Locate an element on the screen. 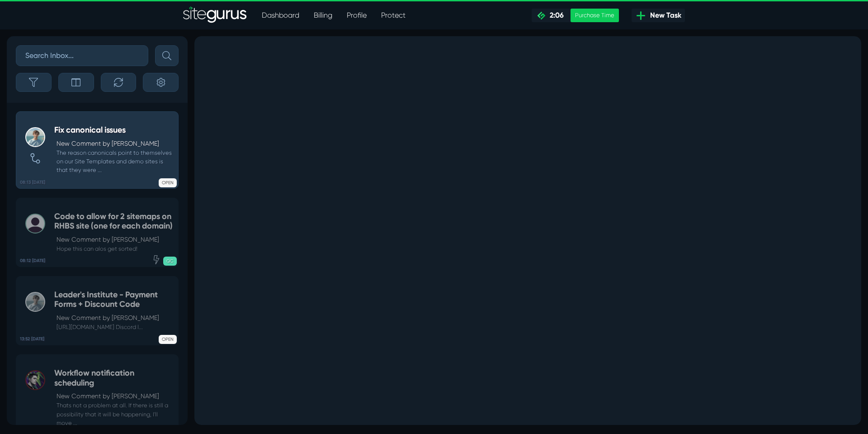 Image resolution: width=868 pixels, height=434 pixels. a: 2:06 Purchase Time is located at coordinates (575, 16).